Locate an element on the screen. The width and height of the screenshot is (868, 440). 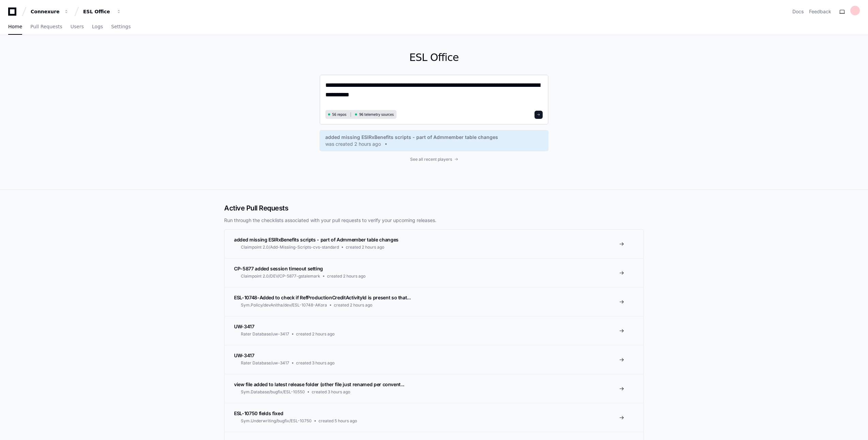
h2: Active Pull Requests is located at coordinates (434, 208).